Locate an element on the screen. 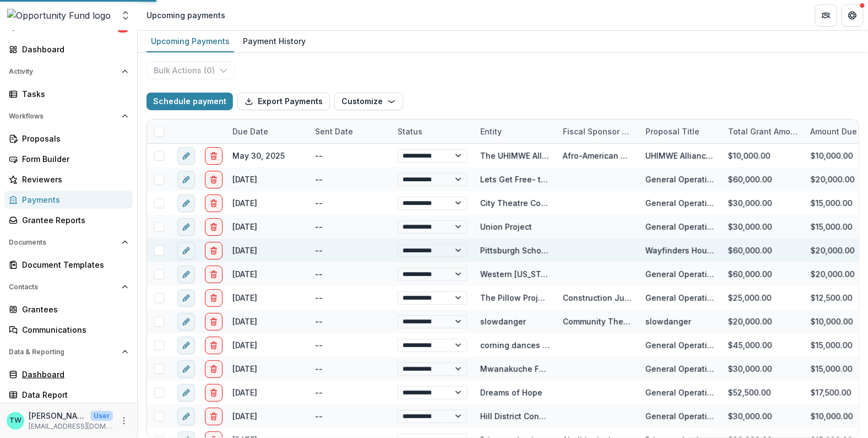 The width and height of the screenshot is (868, 438). div: $10,000.00 is located at coordinates (763, 155).